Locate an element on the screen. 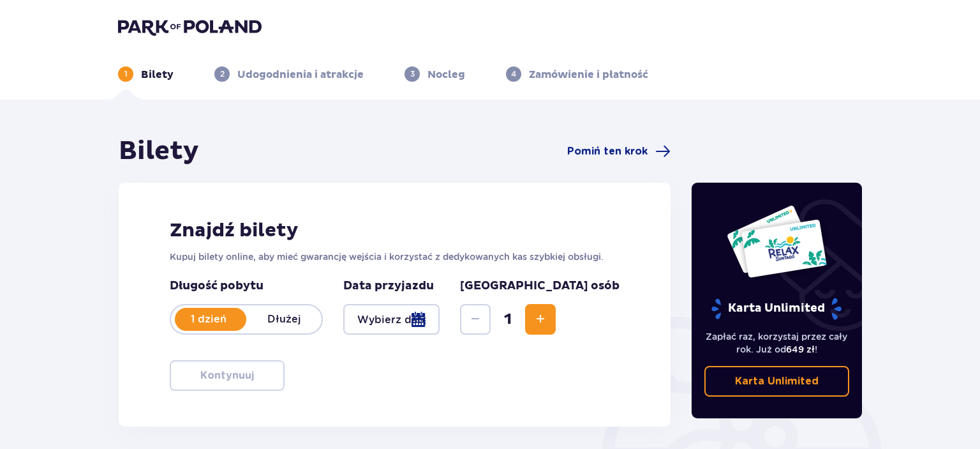 The height and width of the screenshot is (449, 980). p: Długość pobytu is located at coordinates (246, 286).